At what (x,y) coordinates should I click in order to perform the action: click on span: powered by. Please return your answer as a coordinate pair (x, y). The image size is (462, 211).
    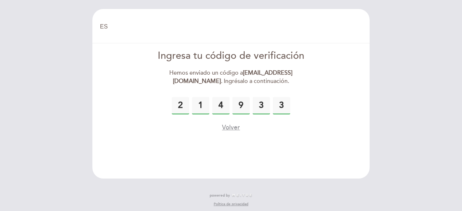
    Looking at the image, I should click on (220, 196).